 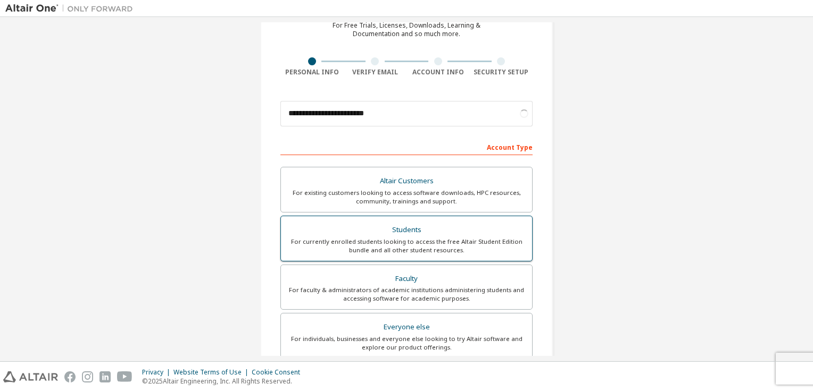 What do you see at coordinates (87, 377) in the screenshot?
I see `img: instagram.svg` at bounding box center [87, 377].